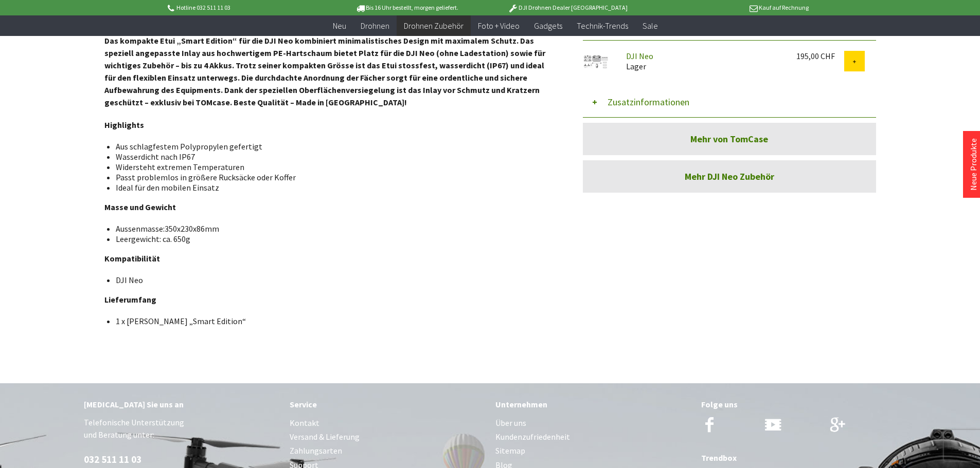  Describe the element at coordinates (498, 26) in the screenshot. I see `span: Foto + Video` at that location.